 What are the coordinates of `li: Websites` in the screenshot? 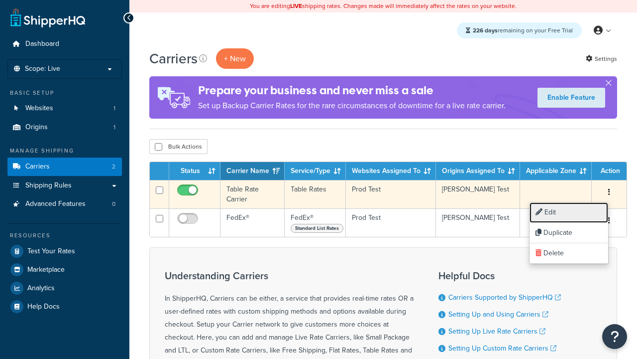 It's located at (65, 108).